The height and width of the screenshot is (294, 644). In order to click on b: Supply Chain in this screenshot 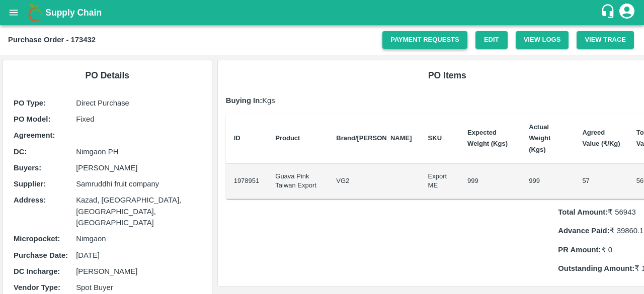, I will do `click(73, 13)`.